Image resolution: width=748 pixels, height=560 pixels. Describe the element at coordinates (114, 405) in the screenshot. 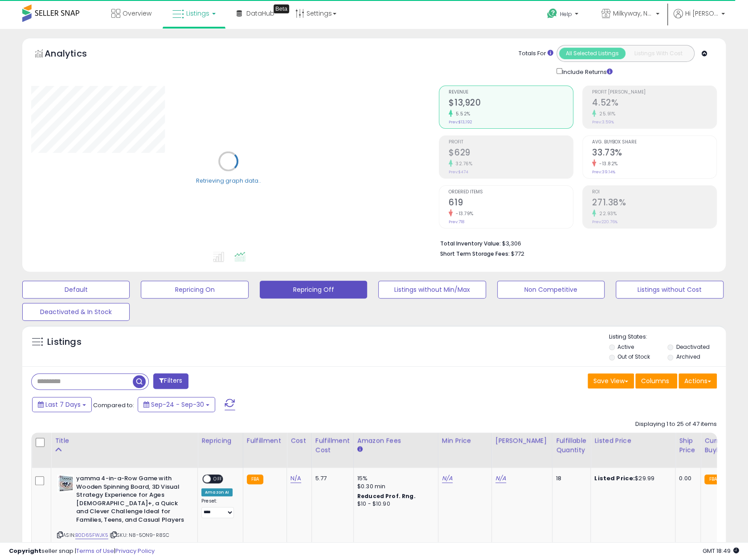

I see `span: Compared to:` at that location.